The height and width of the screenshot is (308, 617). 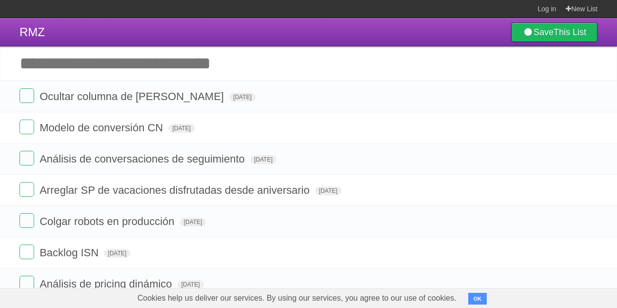 What do you see at coordinates (108, 221) in the screenshot?
I see `span: Colgar robots en producción` at bounding box center [108, 221].